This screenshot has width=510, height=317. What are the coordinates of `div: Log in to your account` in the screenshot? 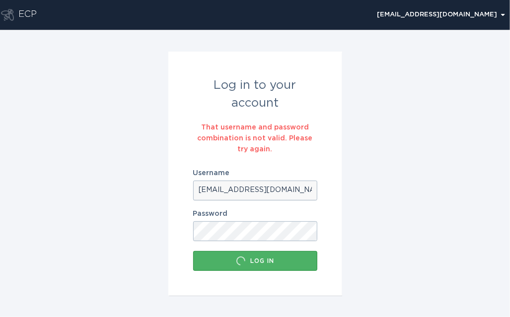 It's located at (255, 94).